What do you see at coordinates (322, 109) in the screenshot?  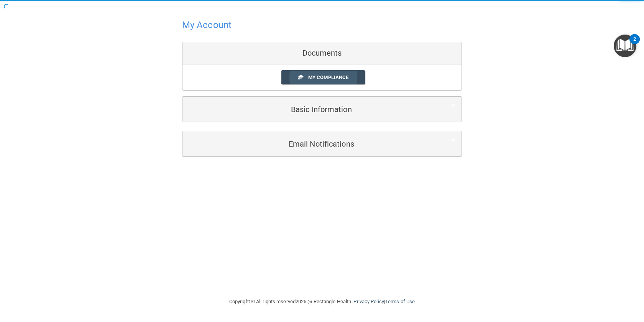 I see `a: Basic Information` at bounding box center [322, 109].